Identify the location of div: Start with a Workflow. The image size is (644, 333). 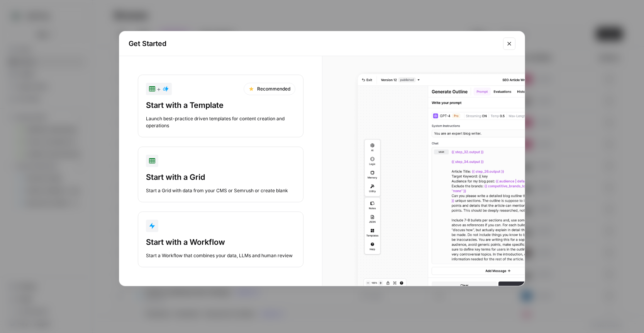
(221, 242).